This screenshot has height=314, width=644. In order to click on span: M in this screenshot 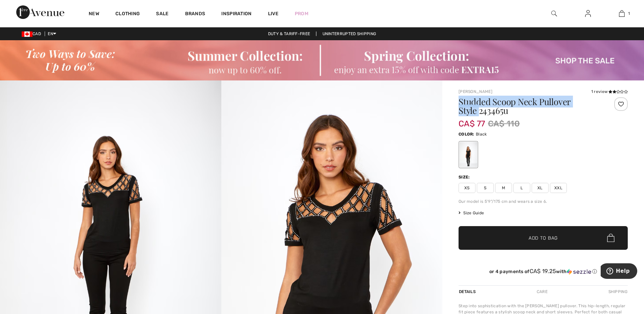, I will do `click(503, 188)`.